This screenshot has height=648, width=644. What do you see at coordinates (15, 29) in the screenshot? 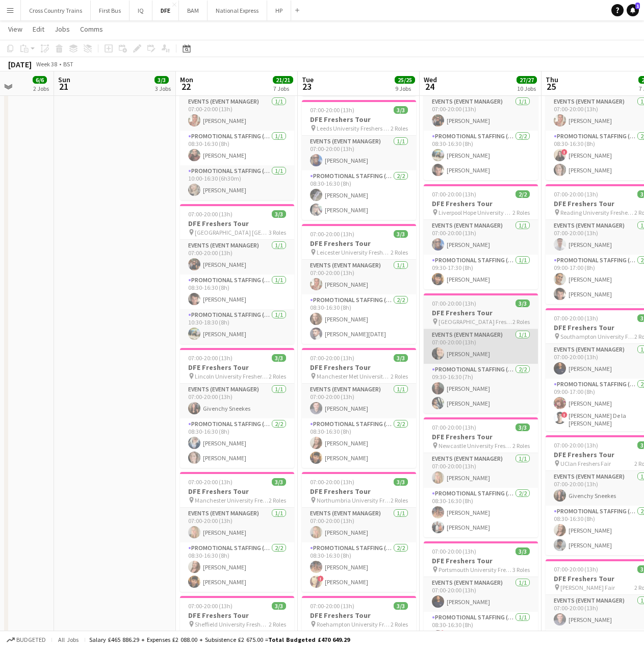
I see `a: View` at bounding box center [15, 29].